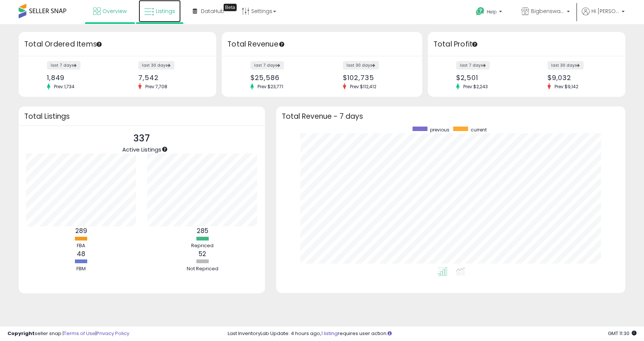 The image size is (644, 341). What do you see at coordinates (114, 11) in the screenshot?
I see `span: Overview` at bounding box center [114, 11].